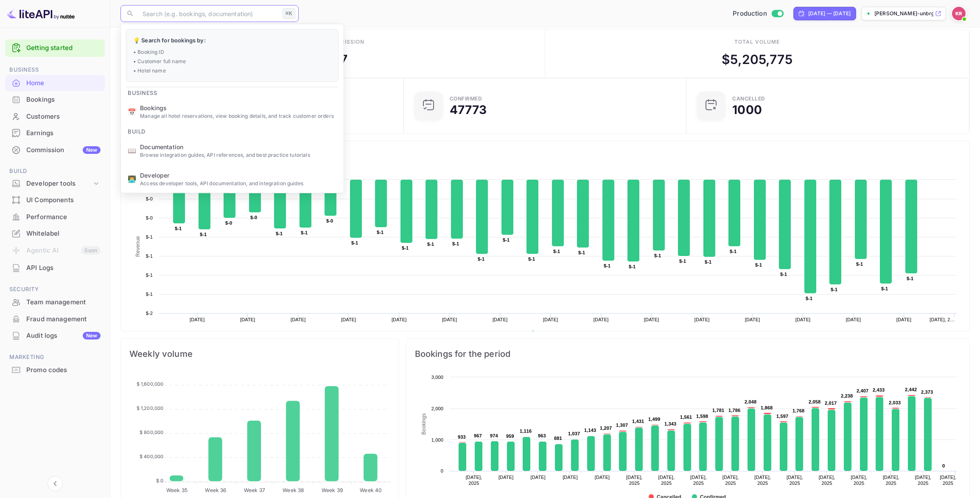 The width and height of the screenshot is (980, 498). What do you see at coordinates (735, 410) in the screenshot?
I see `text: 1,786` at bounding box center [735, 410].